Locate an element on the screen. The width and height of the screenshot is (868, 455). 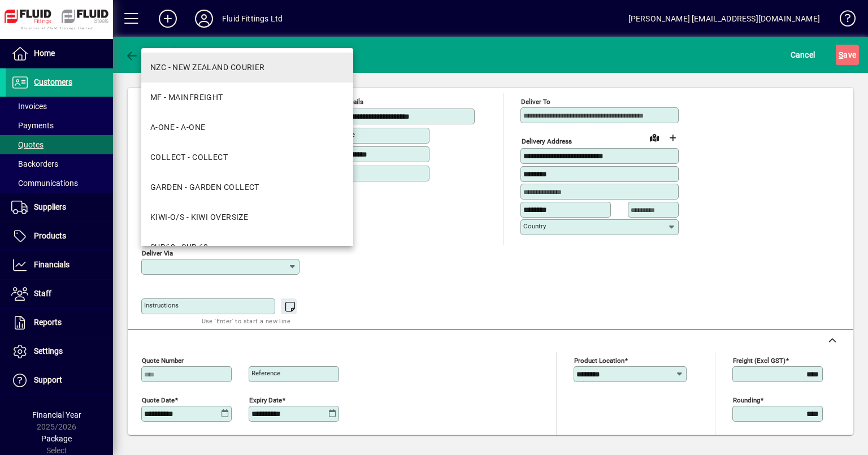
button: Choose address is located at coordinates (672, 138).